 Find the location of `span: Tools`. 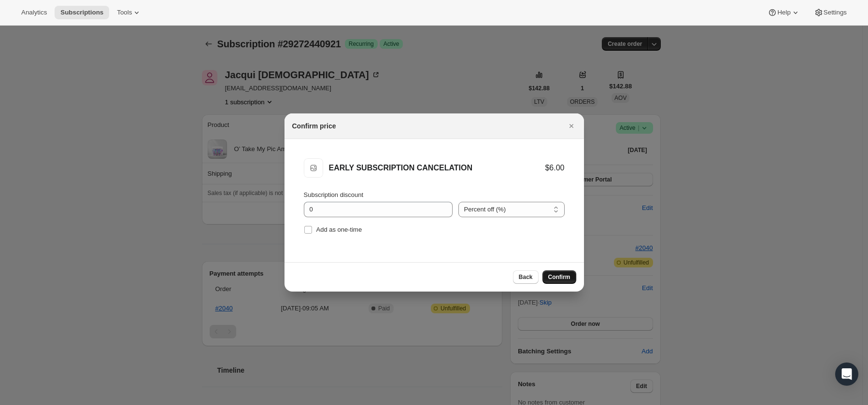

span: Tools is located at coordinates (124, 12).